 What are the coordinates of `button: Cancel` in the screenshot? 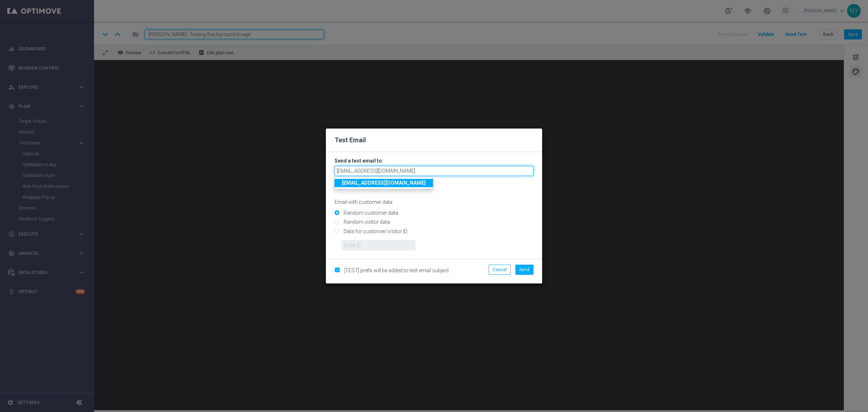 It's located at (500, 270).